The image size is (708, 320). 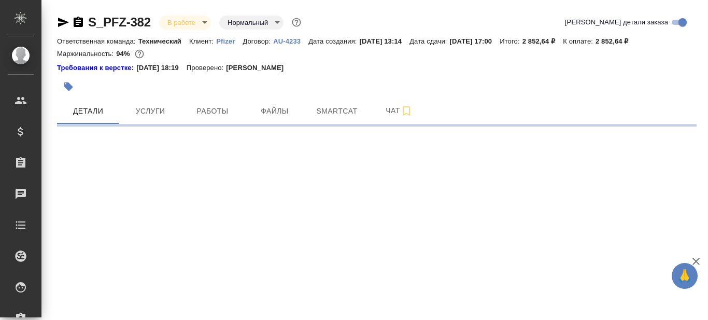 What do you see at coordinates (229, 41) in the screenshot?
I see `p: Pfizer` at bounding box center [229, 41].